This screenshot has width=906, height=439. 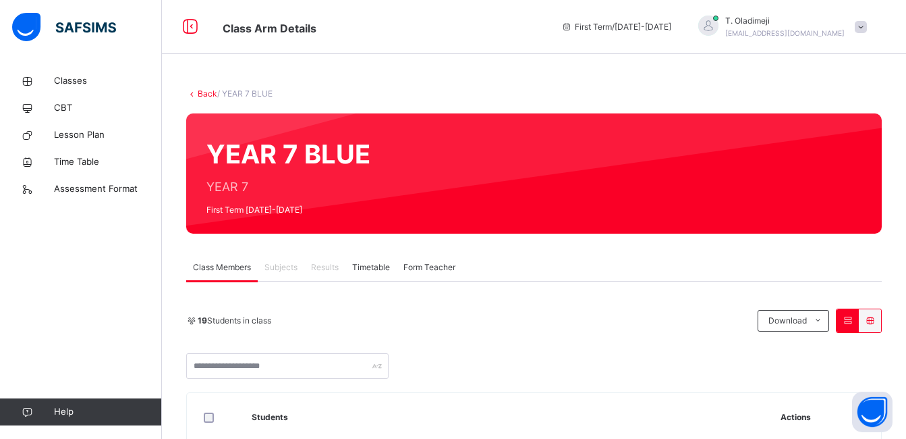 I want to click on span: Lesson Plan, so click(x=108, y=135).